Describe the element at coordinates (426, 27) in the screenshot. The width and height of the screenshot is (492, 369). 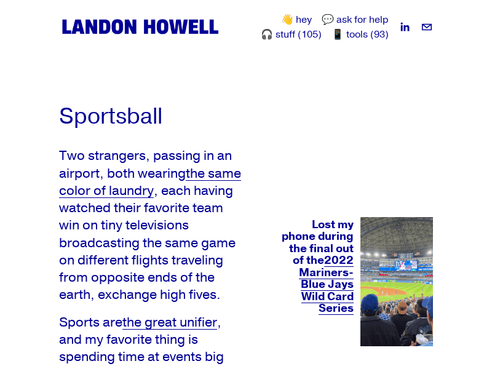
I see `a: landon.howell@gmail.com` at that location.